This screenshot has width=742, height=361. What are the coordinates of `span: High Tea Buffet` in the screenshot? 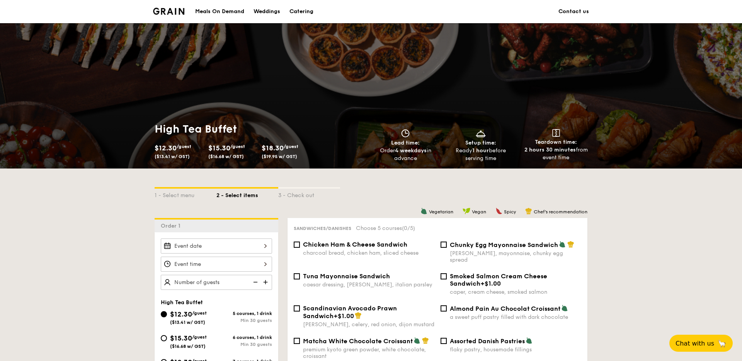 It's located at (182, 302).